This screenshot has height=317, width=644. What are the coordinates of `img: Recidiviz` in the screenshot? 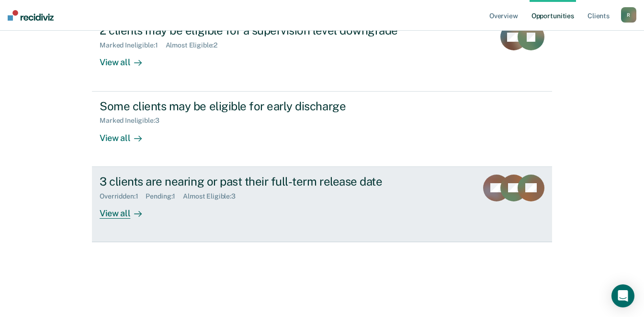 It's located at (30, 15).